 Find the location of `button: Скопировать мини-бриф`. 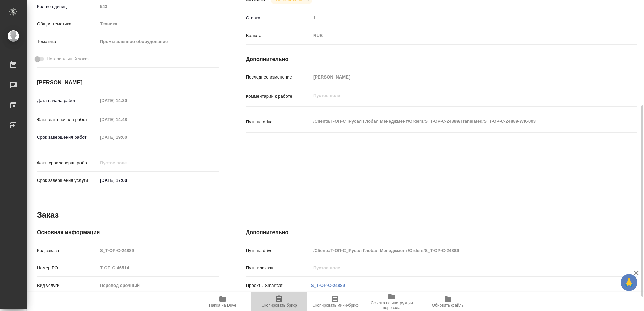

button: Скопировать мини-бриф is located at coordinates (335, 302).